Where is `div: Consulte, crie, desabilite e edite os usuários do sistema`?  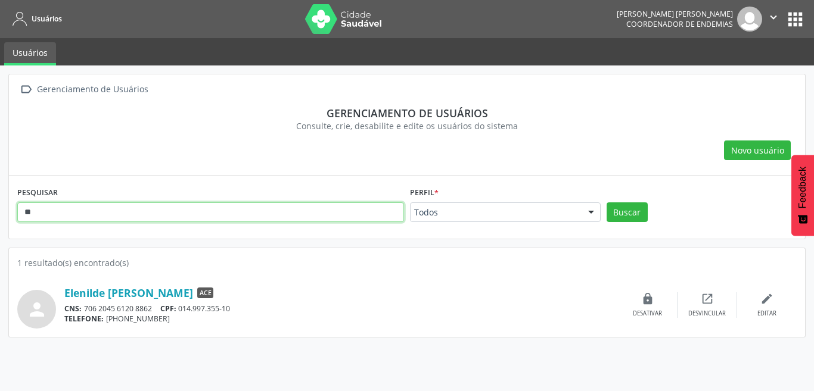 div: Consulte, crie, desabilite e edite os usuários do sistema is located at coordinates (407, 126).